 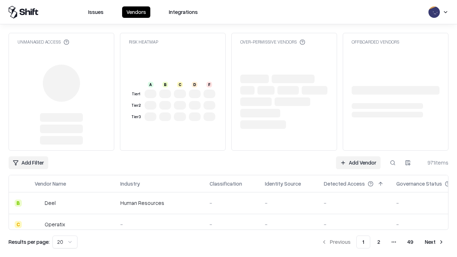 What do you see at coordinates (38, 203) in the screenshot?
I see `img: Deel` at bounding box center [38, 203].